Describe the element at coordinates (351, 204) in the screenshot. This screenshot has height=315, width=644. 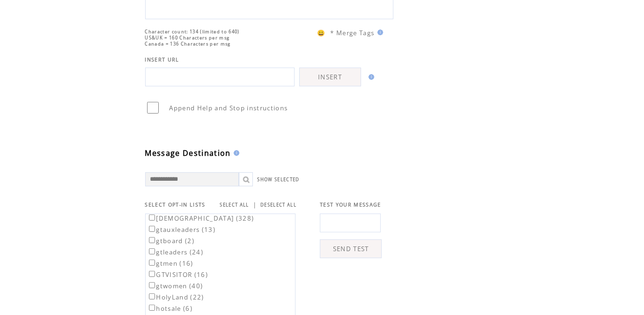
I see `span: TEST YOUR MESSAGE` at that location.